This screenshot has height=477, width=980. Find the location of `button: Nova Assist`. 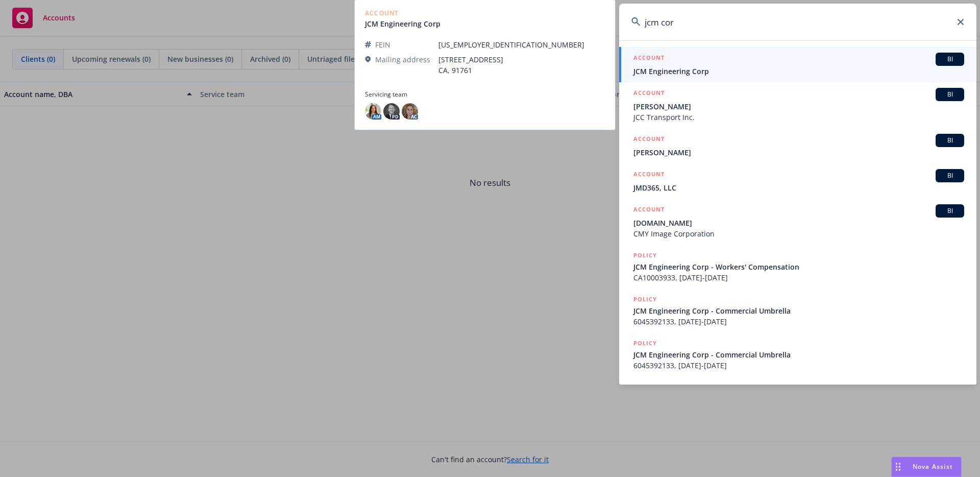

button: Nova Assist is located at coordinates (927, 467).